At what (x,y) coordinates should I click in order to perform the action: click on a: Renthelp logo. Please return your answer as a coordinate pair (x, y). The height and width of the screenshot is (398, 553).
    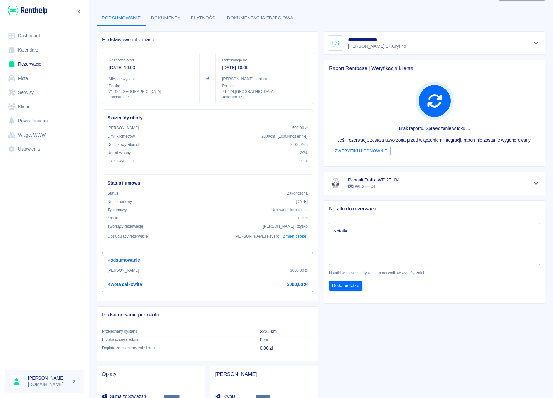
    Looking at the image, I should click on (26, 10).